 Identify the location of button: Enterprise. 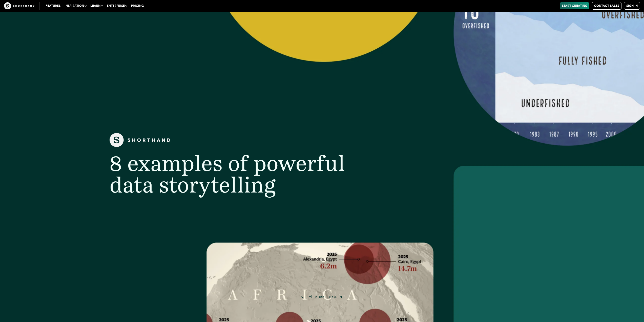
(117, 6).